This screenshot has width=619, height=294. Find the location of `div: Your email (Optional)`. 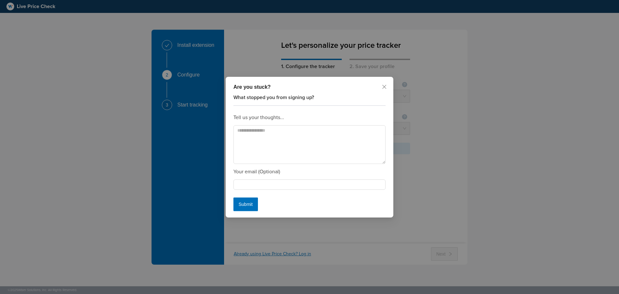

div: Your email (Optional) is located at coordinates (309, 171).